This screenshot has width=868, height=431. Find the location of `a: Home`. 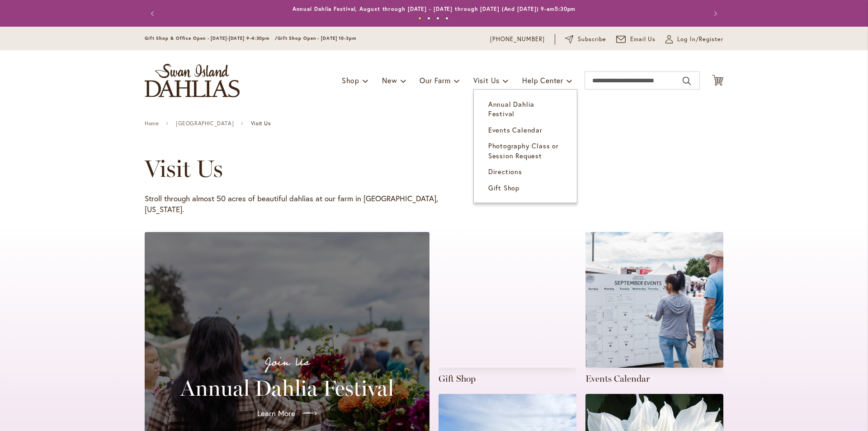

a: Home is located at coordinates (152, 124).